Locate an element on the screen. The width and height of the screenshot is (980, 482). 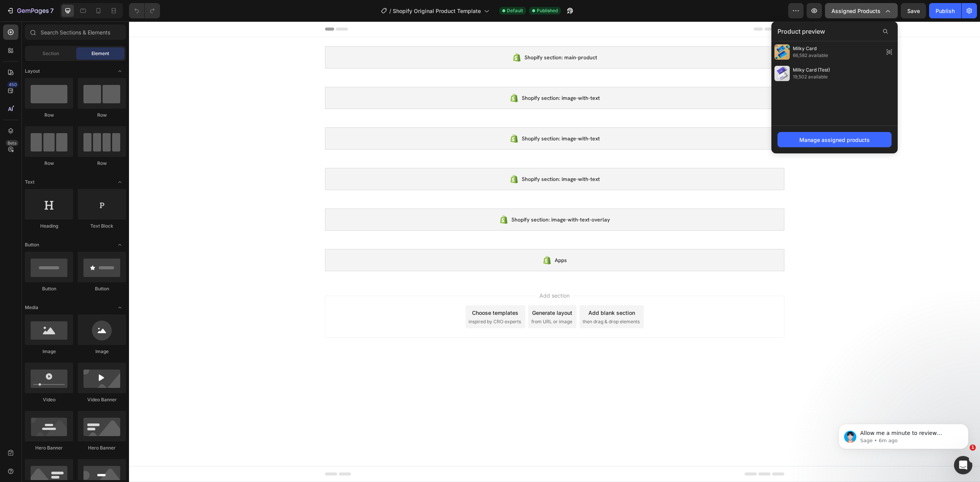
div: Undo/Redo is located at coordinates (145, 11).